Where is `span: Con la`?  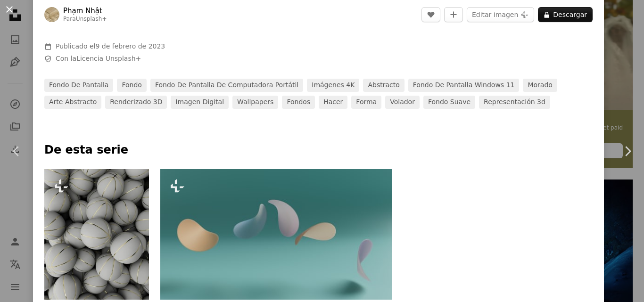 span: Con la is located at coordinates (98, 59).